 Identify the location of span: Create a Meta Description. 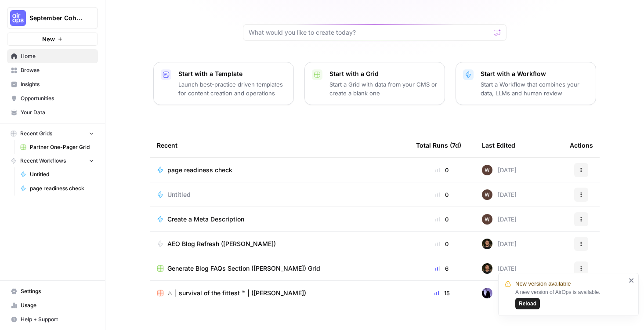
(206, 219).